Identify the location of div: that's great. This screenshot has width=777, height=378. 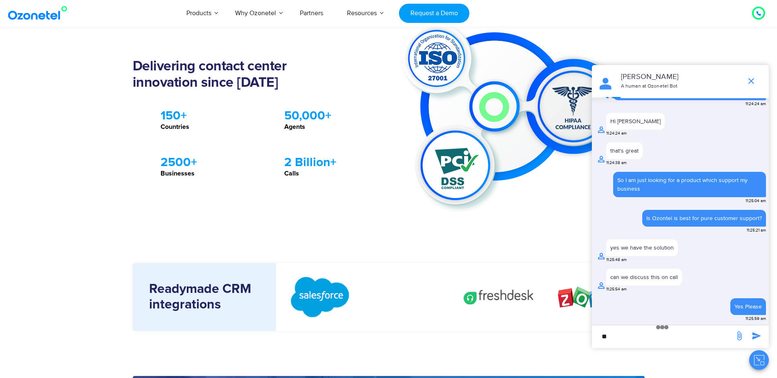
(624, 151).